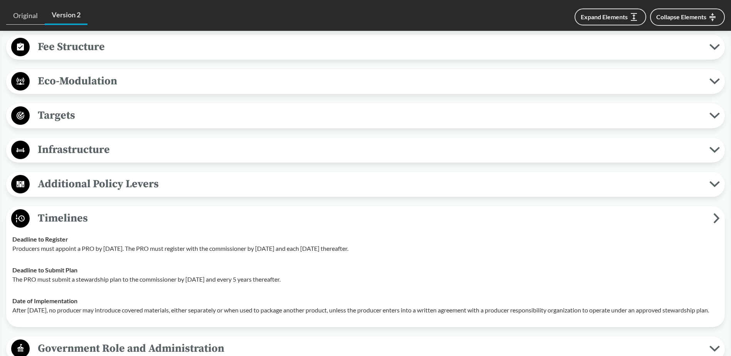 This screenshot has height=356, width=731. I want to click on button: Eco-Modulation, so click(365, 81).